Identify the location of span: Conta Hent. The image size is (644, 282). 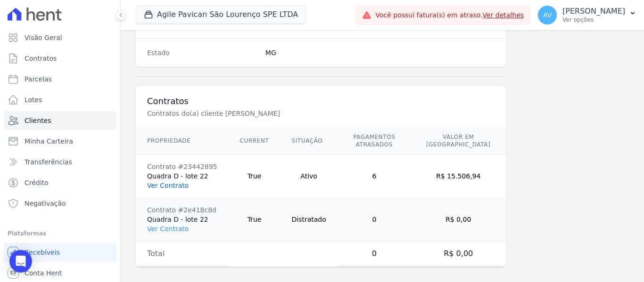
(43, 273).